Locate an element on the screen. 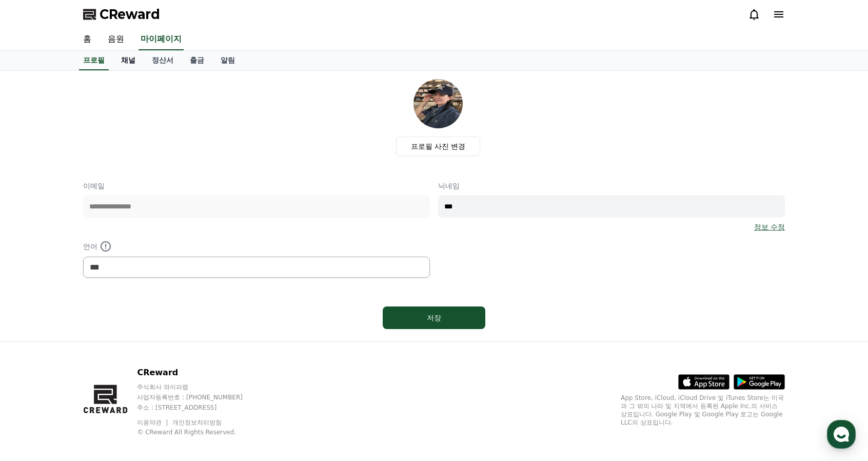  label: 프로필 사진 변경 is located at coordinates (438, 146).